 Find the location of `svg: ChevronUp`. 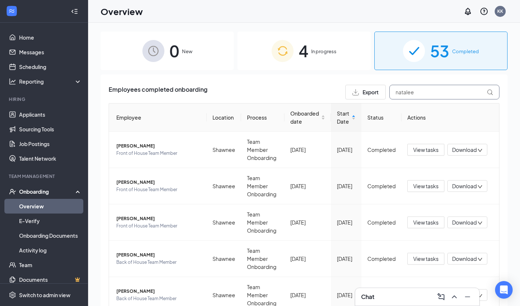

svg: ChevronUp is located at coordinates (455, 297).